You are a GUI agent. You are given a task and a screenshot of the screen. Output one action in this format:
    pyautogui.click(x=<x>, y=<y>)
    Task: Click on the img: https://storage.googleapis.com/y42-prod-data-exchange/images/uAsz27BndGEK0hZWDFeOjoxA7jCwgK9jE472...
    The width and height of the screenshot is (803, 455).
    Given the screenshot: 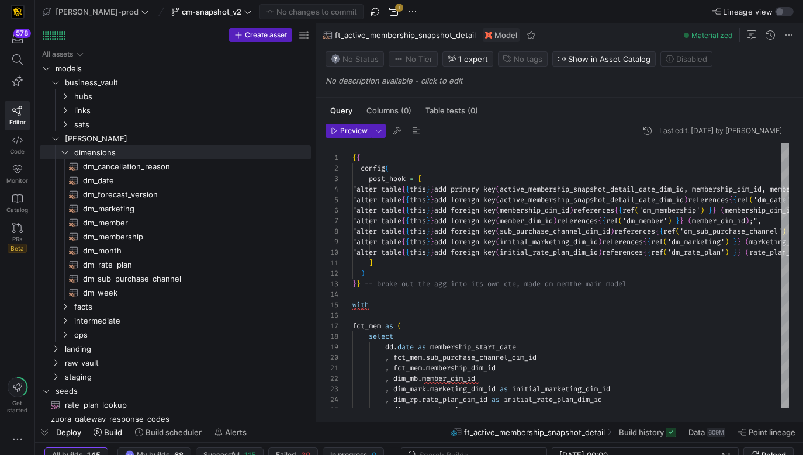 What is the action you would take?
    pyautogui.click(x=18, y=12)
    